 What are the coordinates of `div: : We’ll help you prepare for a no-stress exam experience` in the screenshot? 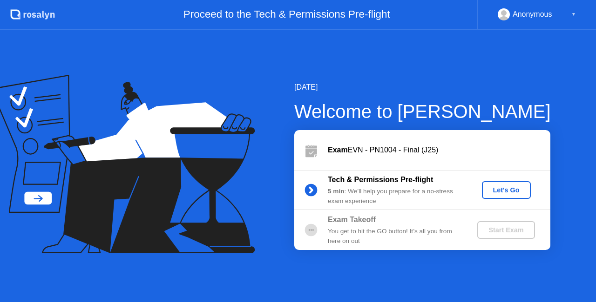 It's located at (395, 196).